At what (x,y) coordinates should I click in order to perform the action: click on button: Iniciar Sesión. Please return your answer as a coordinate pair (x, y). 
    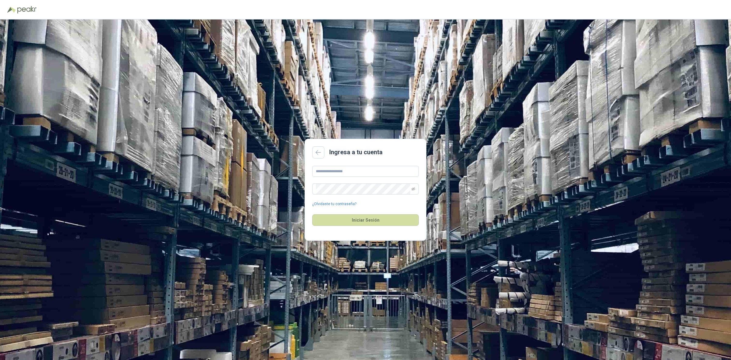
    Looking at the image, I should click on (365, 220).